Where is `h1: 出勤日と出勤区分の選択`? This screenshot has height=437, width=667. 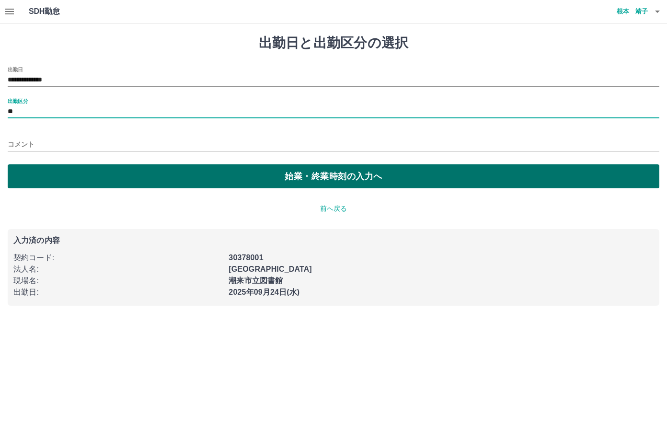 h1: 出勤日と出勤区分の選択 is located at coordinates (334, 43).